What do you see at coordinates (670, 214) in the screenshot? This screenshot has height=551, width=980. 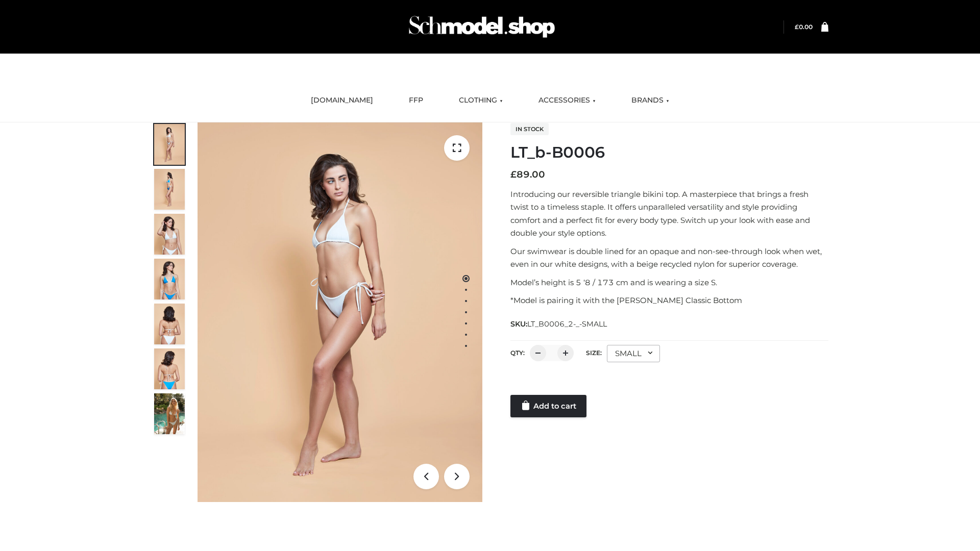 I see `p: Introducing our reversible triangle bikini top. A masterpiece that brings a fresh twist to a time...` at bounding box center [670, 214].